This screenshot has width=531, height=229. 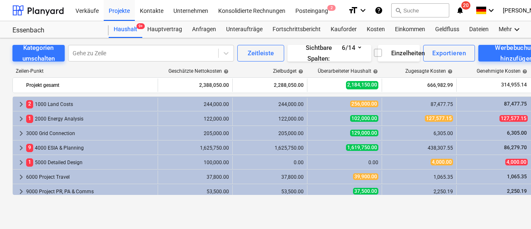 I want to click on div: Mehr, so click(x=511, y=29).